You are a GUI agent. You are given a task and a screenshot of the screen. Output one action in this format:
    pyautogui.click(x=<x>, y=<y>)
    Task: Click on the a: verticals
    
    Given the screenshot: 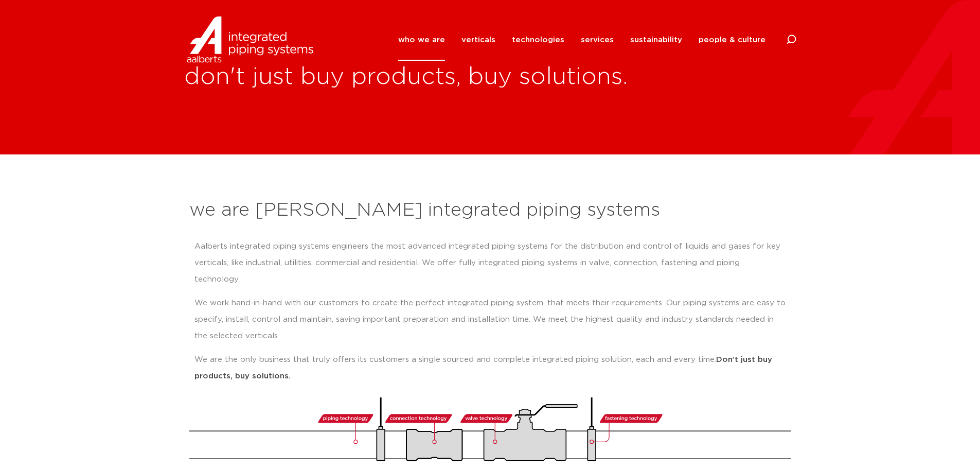 What is the action you would take?
    pyautogui.click(x=478, y=40)
    